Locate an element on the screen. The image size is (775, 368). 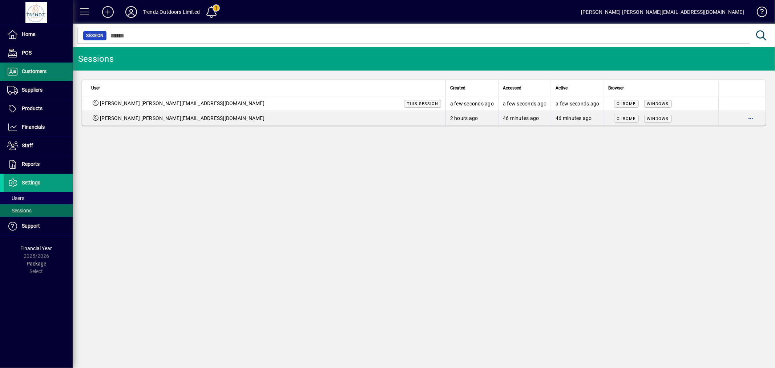
span: Products is located at coordinates (32, 108).